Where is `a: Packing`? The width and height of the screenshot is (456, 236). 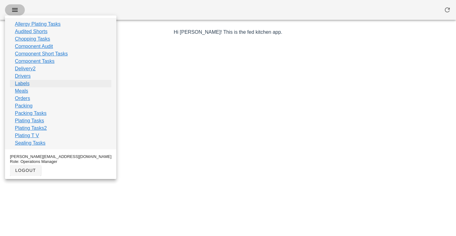
a: Packing is located at coordinates (24, 106).